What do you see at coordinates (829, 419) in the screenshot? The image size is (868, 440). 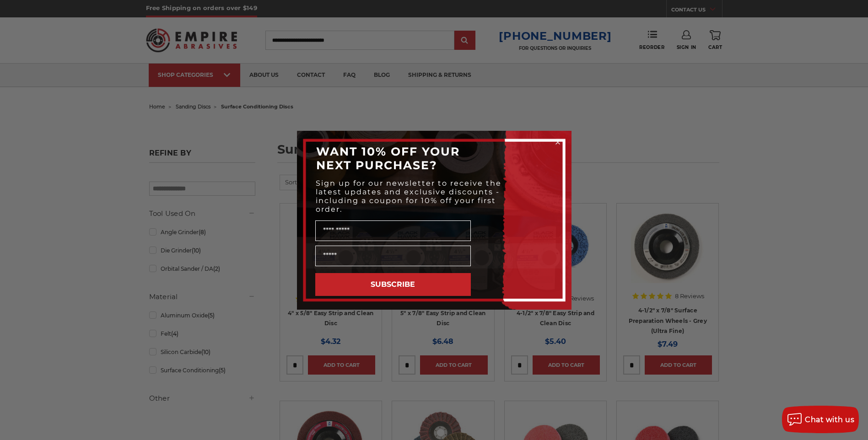 I see `span: Chat with us` at bounding box center [829, 419].